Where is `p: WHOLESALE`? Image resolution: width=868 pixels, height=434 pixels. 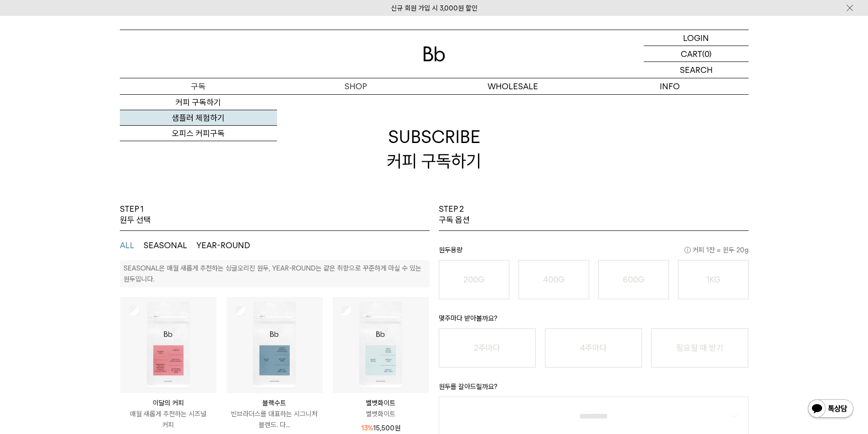 p: WHOLESALE is located at coordinates (513, 86).